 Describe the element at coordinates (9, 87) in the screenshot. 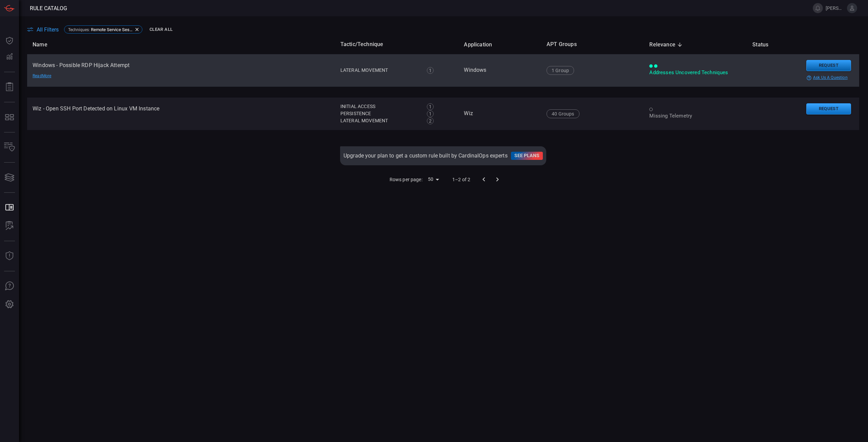

I see `button: Reports` at that location.